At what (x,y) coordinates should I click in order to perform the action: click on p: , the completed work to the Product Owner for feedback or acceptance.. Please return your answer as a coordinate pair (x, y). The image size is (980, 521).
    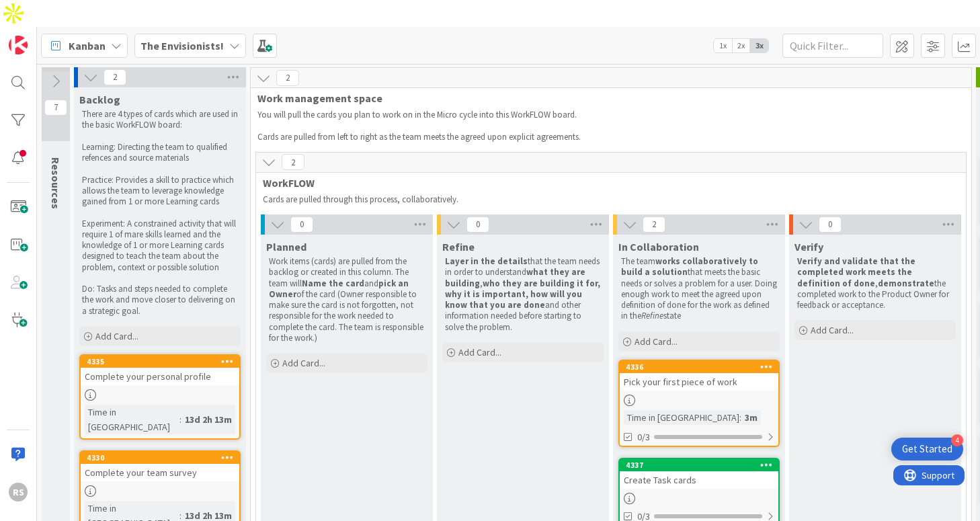
    Looking at the image, I should click on (875, 283).